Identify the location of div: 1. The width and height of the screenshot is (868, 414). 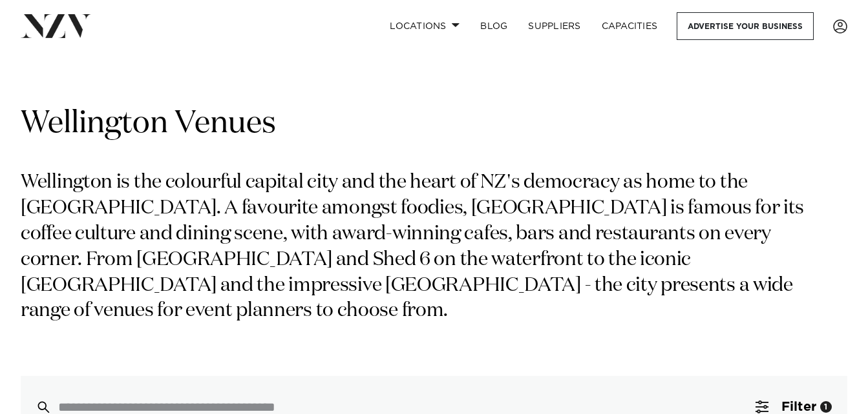
(826, 408).